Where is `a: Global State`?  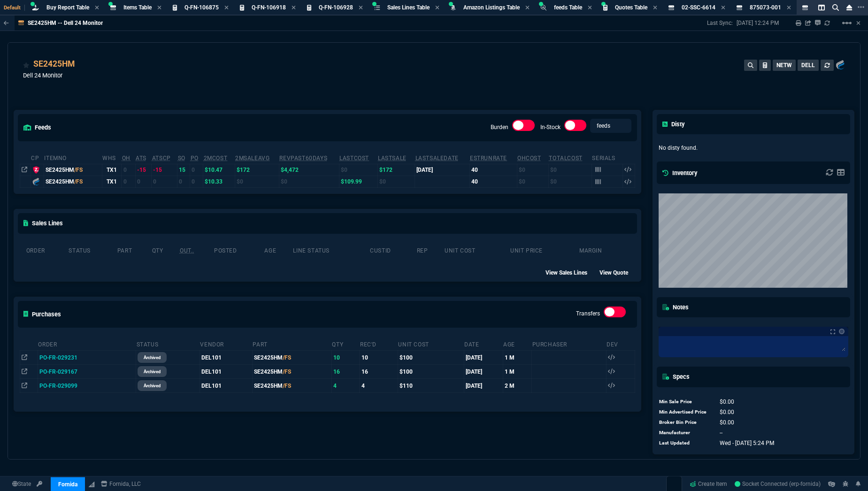 a: Global State is located at coordinates (22, 484).